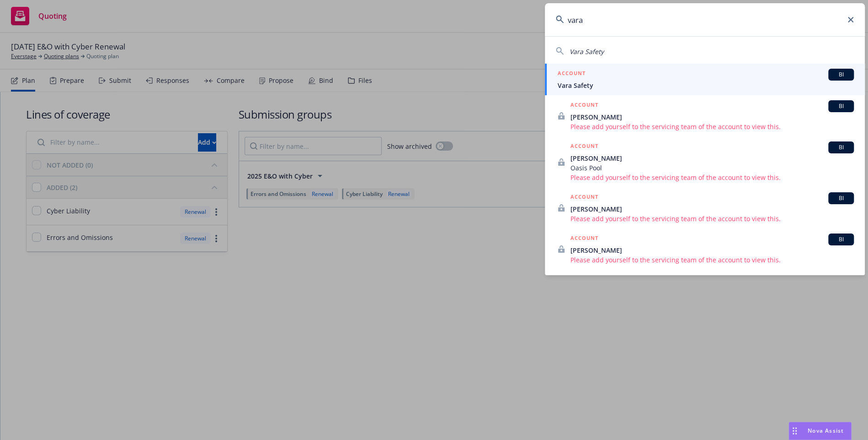 The image size is (868, 440). What do you see at coordinates (713, 167) in the screenshot?
I see `span: Oasis Pool` at bounding box center [713, 167].